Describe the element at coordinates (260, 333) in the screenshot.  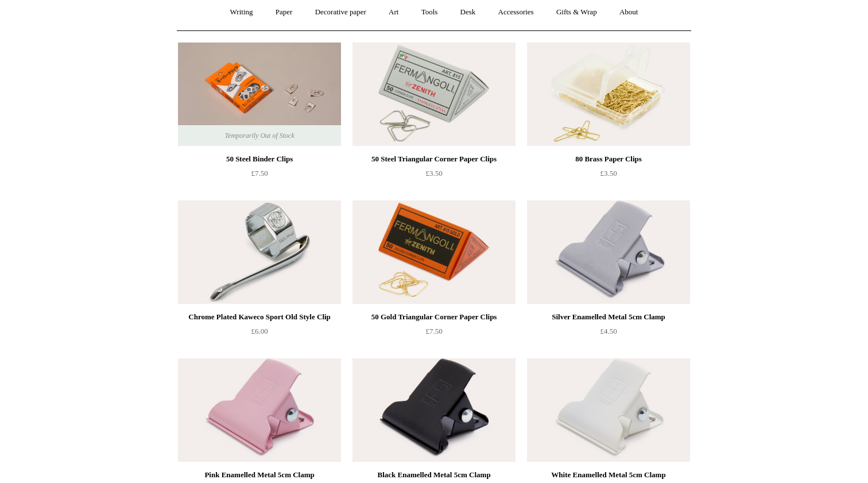
I see `a: Chrome Plated Kaweco Sport Old Style Clip £6.00` at that location.